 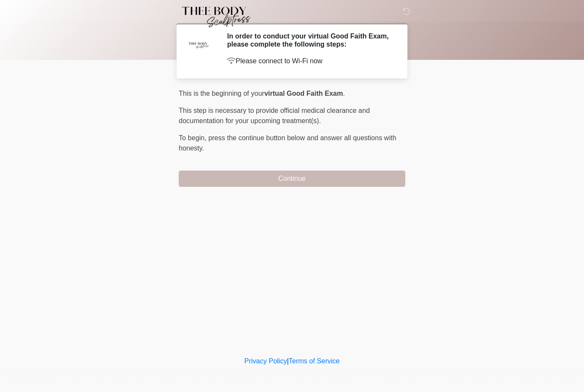 I want to click on span: This is the beginning of your, so click(x=221, y=93).